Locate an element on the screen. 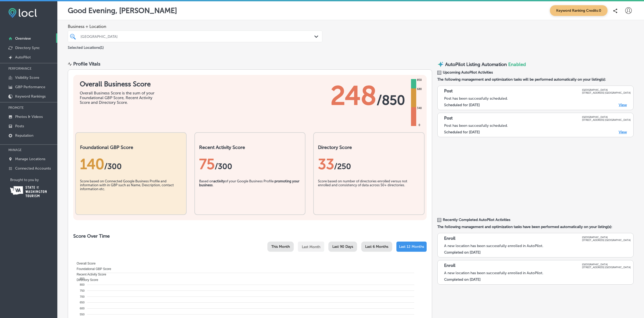 The height and width of the screenshot is (318, 644). p: Selected Locations ( 1 ) is located at coordinates (86, 46).